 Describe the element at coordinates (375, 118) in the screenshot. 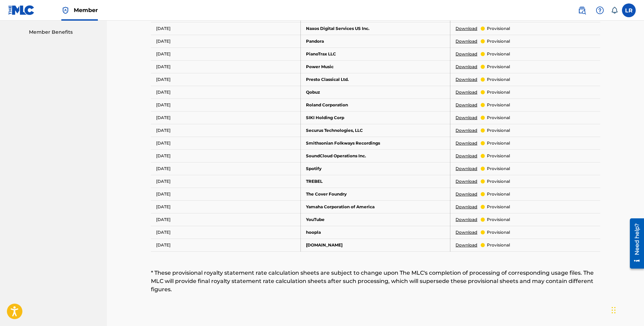

I see `td: SIKI Holding Corp` at that location.